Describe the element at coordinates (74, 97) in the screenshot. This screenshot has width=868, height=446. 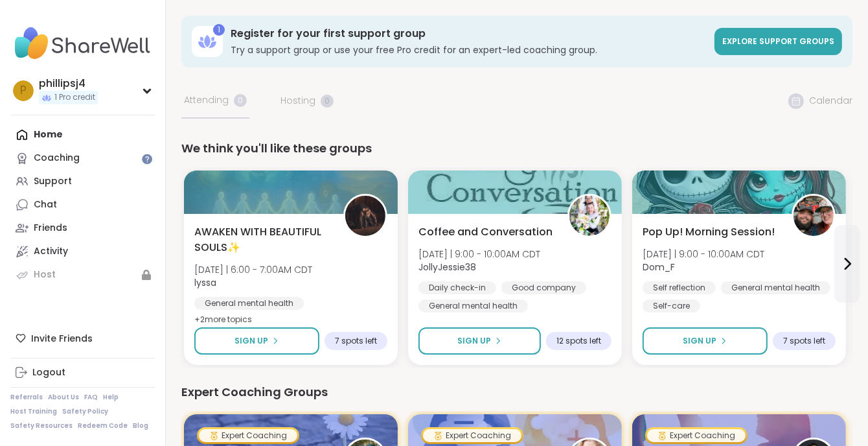
I see `span: 1 Pro credit` at that location.